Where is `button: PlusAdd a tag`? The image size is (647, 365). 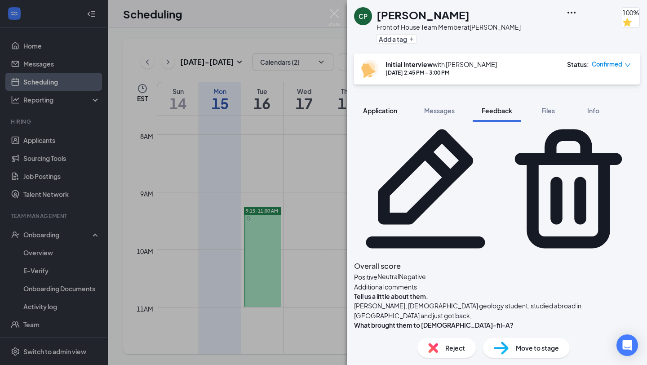 button: PlusAdd a tag is located at coordinates (397, 39).